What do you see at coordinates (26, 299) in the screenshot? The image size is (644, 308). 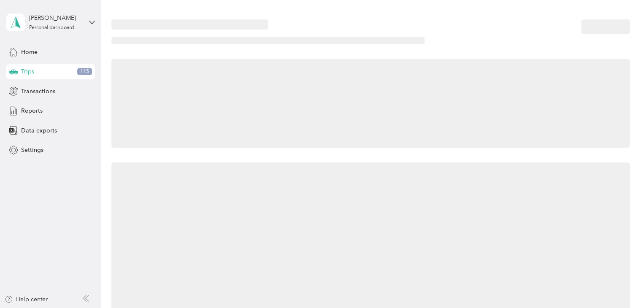 I see `div: Help center` at bounding box center [26, 299].